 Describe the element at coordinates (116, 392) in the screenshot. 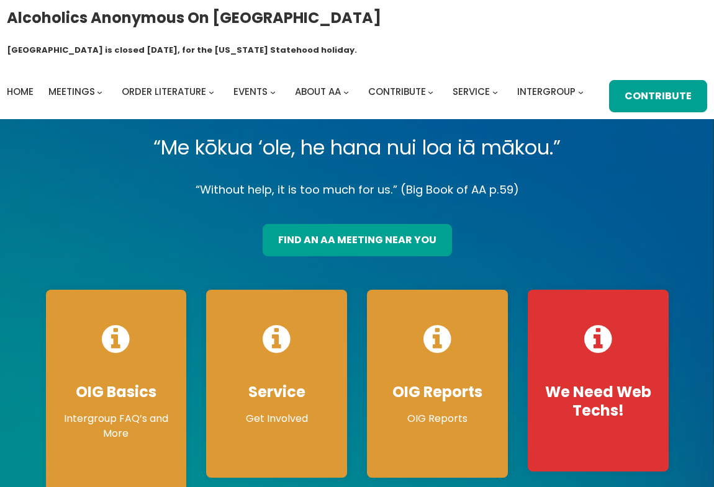

I see `h4: OIG Basics` at that location.